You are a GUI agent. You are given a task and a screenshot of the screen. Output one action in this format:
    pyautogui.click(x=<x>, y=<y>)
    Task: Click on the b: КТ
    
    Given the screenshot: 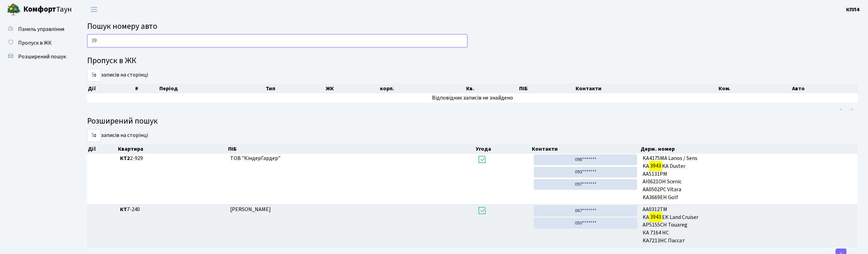 What is the action you would take?
    pyautogui.click(x=123, y=210)
    